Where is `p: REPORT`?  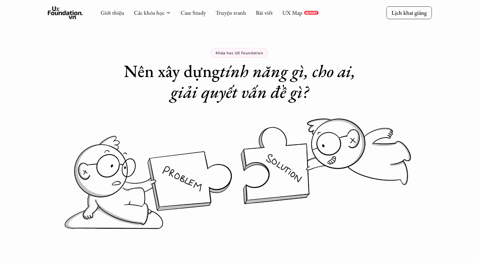
p: REPORT is located at coordinates (311, 13).